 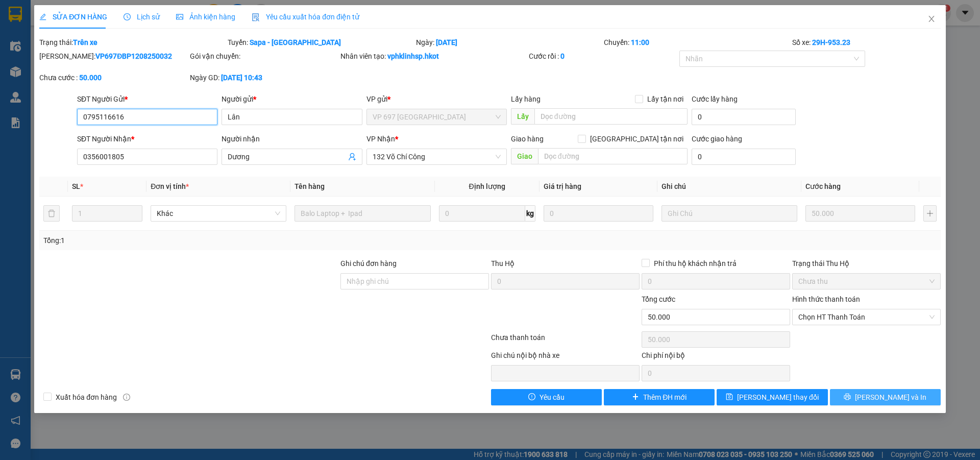 I want to click on span: VP697ĐBP1208250031, so click(x=167, y=58).